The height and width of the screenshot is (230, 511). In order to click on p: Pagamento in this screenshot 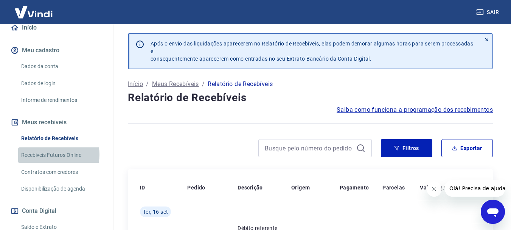, I will do `click(354, 187)`.